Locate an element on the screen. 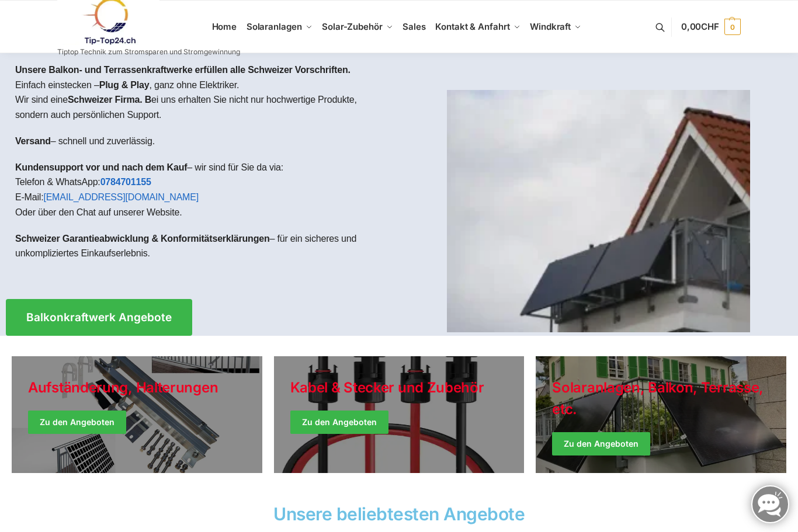  p: Wir sind eine ei uns erhalten Sie nicht nur hochwertige Produkte, sondern auch persönlichen Support. is located at coordinates (202, 107).